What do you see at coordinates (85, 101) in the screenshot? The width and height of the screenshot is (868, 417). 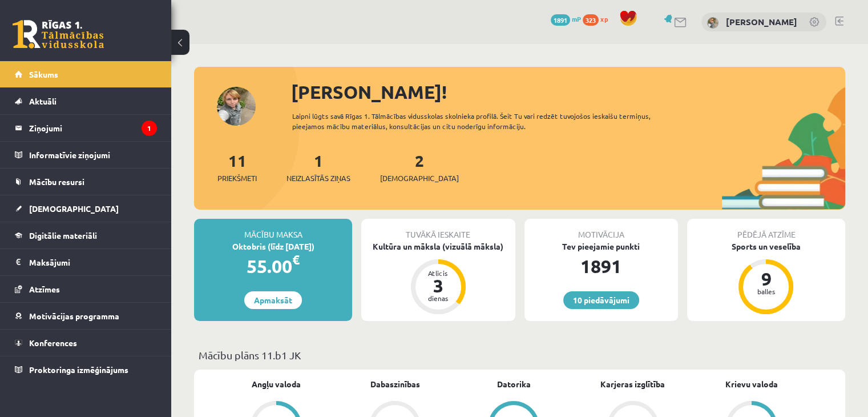 I see `a: Aktuāli` at bounding box center [85, 101].